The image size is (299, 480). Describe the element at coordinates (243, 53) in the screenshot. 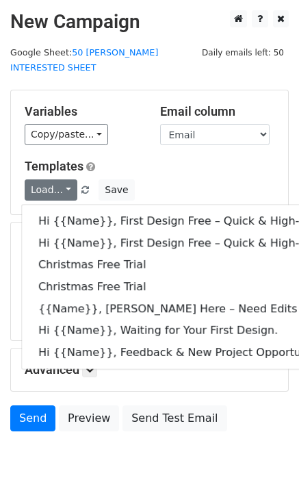

I see `span: Daily emails left: 50` at that location.